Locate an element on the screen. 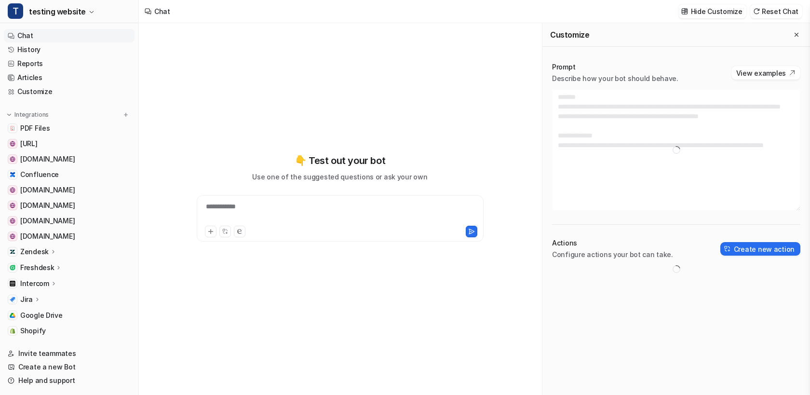 Image resolution: width=810 pixels, height=395 pixels. img: Intercom is located at coordinates (13, 283).